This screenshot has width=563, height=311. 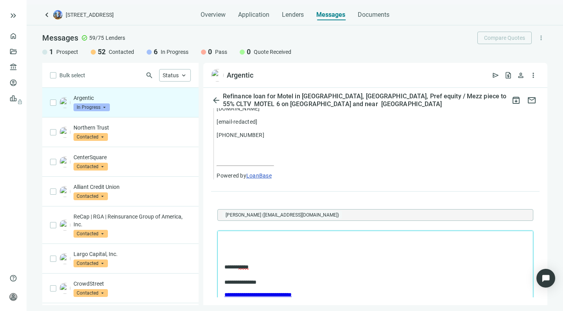 What do you see at coordinates (170, 75) in the screenshot?
I see `span: Status` at bounding box center [170, 75].